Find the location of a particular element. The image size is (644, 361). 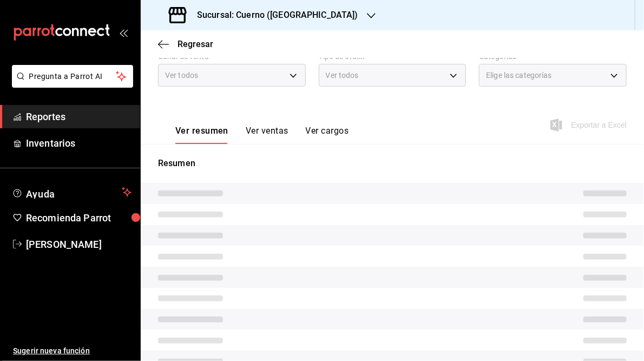

div: navigation tabs is located at coordinates (262, 135).